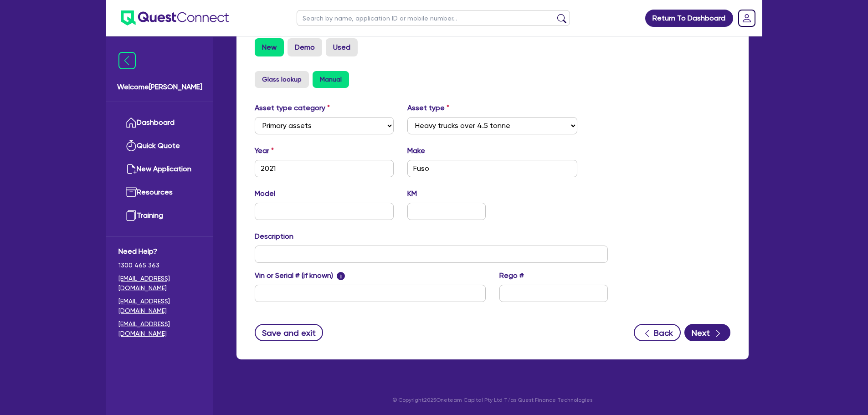 The image size is (868, 415). I want to click on a: Return To Dashboard, so click(689, 18).